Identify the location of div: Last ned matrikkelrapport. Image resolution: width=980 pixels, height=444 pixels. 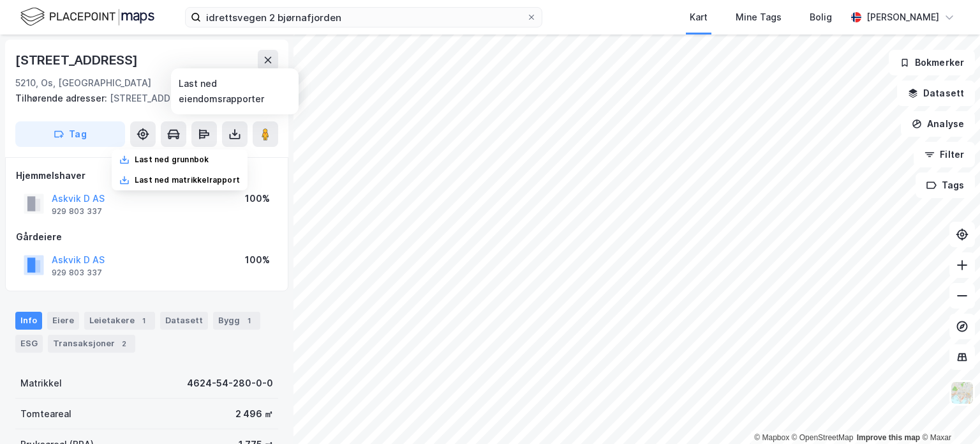
(187, 180).